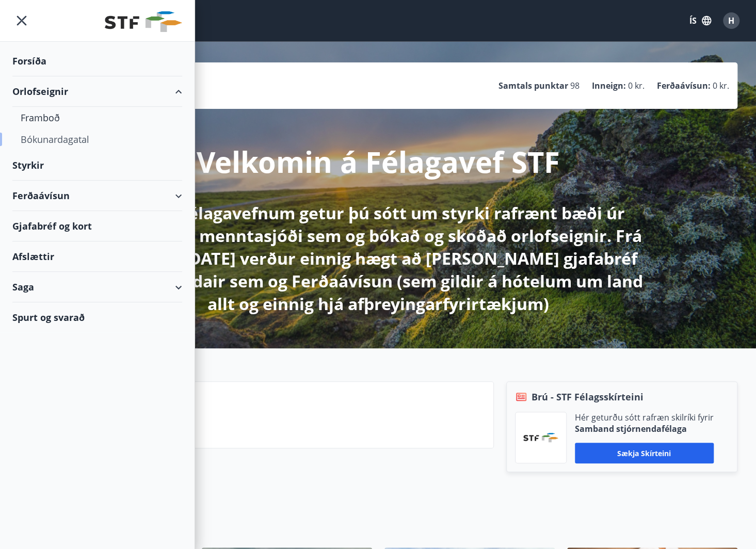 The image size is (756, 549). What do you see at coordinates (575, 86) in the screenshot?
I see `span: 98` at bounding box center [575, 86].